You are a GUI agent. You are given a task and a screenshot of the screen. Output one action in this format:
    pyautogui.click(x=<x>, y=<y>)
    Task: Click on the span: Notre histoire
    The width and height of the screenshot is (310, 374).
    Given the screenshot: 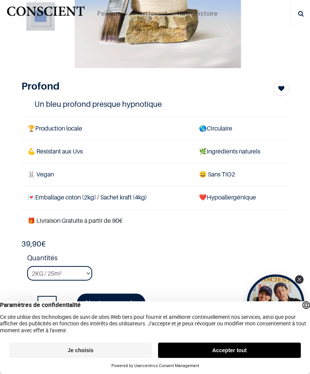 What is the action you would take?
    pyautogui.click(x=197, y=13)
    